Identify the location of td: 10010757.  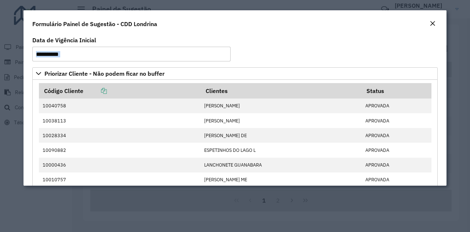
(120, 180).